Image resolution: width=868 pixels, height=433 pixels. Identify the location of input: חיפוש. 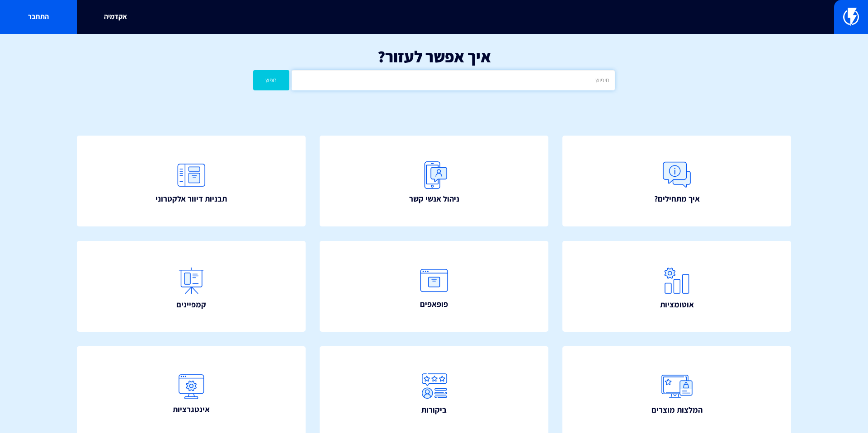
(453, 80).